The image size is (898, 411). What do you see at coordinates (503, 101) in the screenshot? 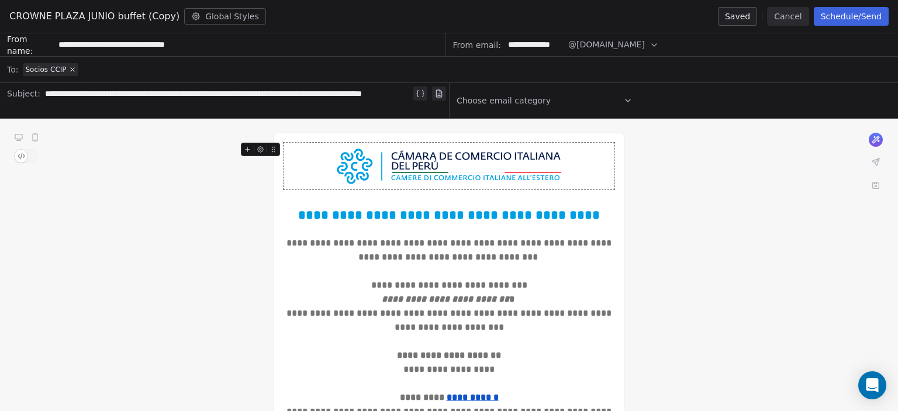
I see `span: Choose email category` at bounding box center [503, 101].